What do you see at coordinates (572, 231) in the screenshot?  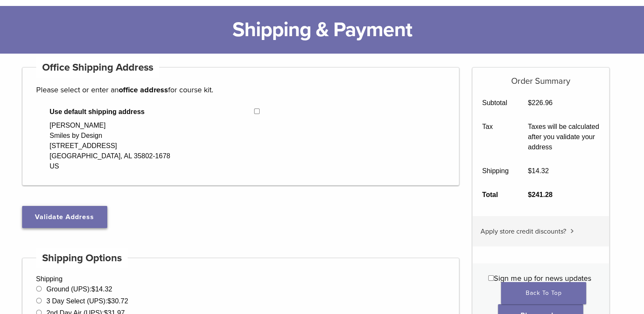 I see `img: caret.svg` at bounding box center [572, 231].